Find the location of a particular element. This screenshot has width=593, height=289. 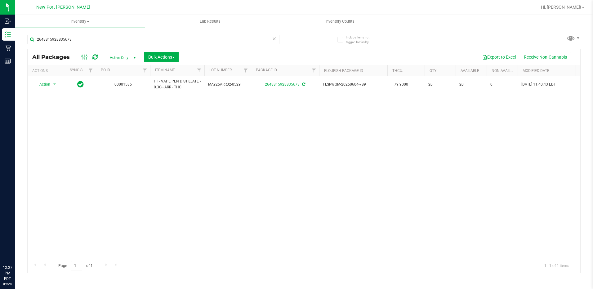

p: 12:27 PM EDT is located at coordinates (7, 273).